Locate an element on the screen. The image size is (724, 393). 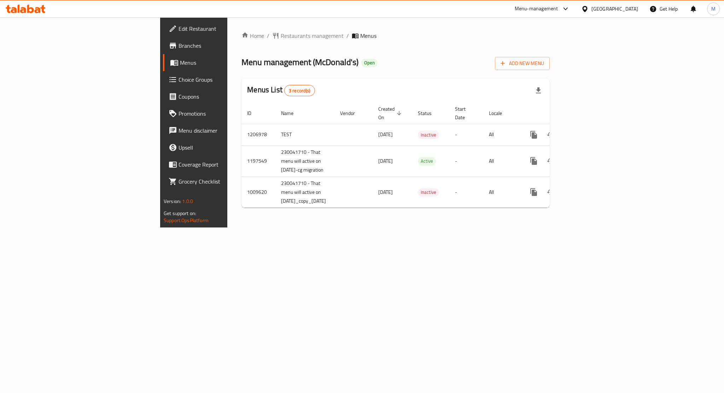
div: Export file is located at coordinates (539, 91).